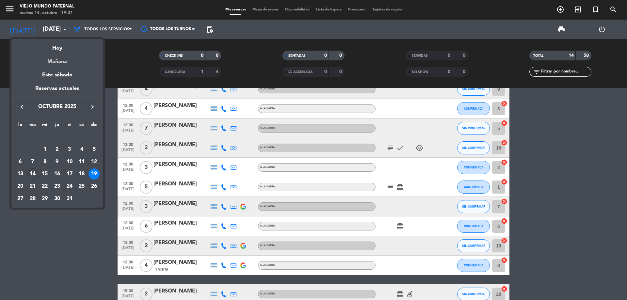 The height and width of the screenshot is (300, 627). I want to click on td: 3 de octubre de 2025, so click(70, 150).